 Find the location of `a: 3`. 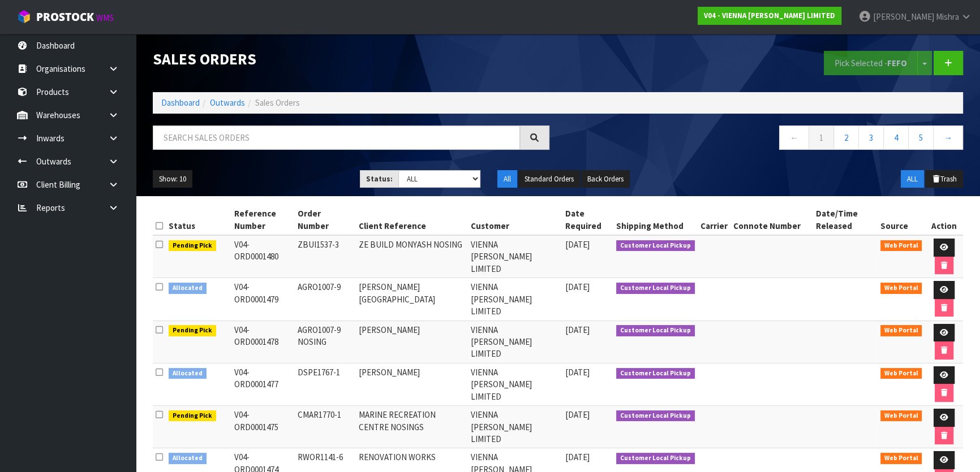

a: 3 is located at coordinates (871, 137).